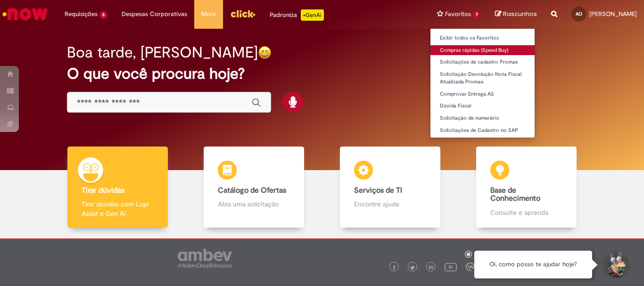 The width and height of the screenshot is (644, 286). Describe the element at coordinates (482, 106) in the screenshot. I see `a: Dúvida Fiscal` at that location.